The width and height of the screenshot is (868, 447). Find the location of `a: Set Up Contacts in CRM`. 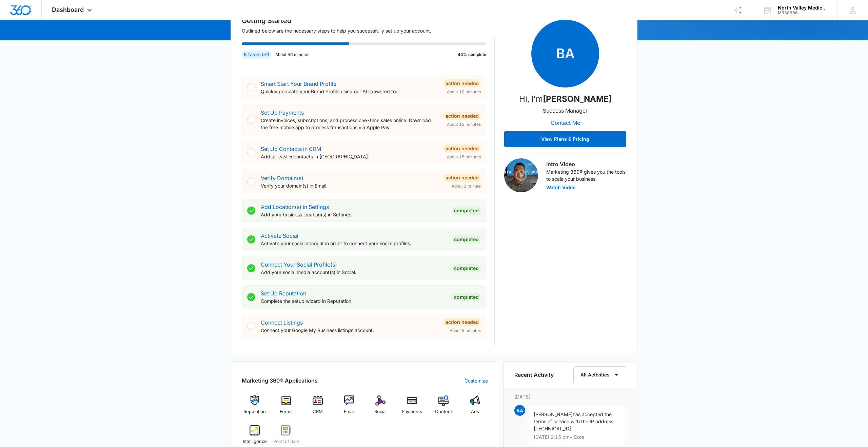

a: Set Up Contacts in CRM is located at coordinates (291, 149).